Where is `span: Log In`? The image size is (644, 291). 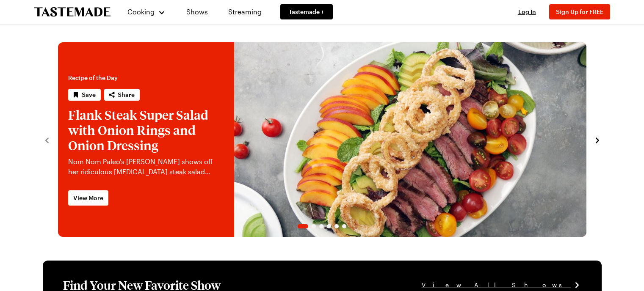 span: Log In is located at coordinates (527, 12).